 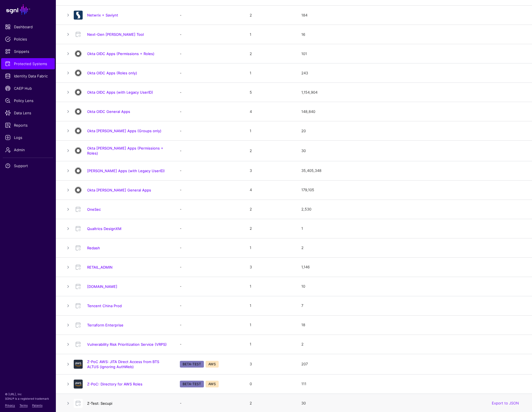 What do you see at coordinates (28, 113) in the screenshot?
I see `a: Data Lens` at bounding box center [28, 113].